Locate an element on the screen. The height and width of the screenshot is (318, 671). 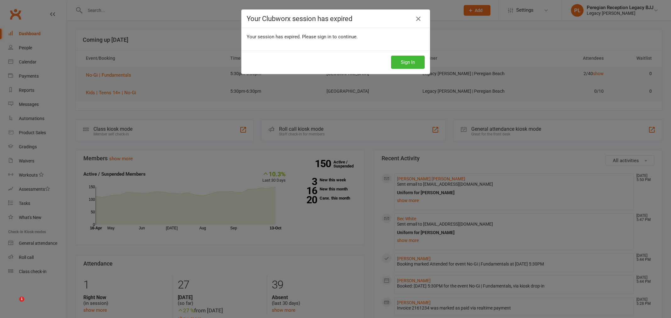
button: Sign In is located at coordinates (408, 62).